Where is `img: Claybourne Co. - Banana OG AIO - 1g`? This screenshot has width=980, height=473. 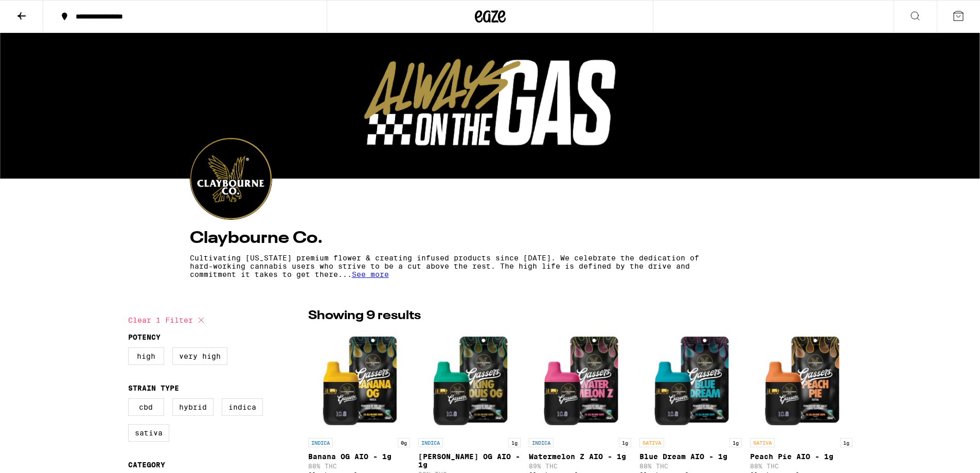 img: Claybourne Co. - Banana OG AIO - 1g is located at coordinates (359, 381).